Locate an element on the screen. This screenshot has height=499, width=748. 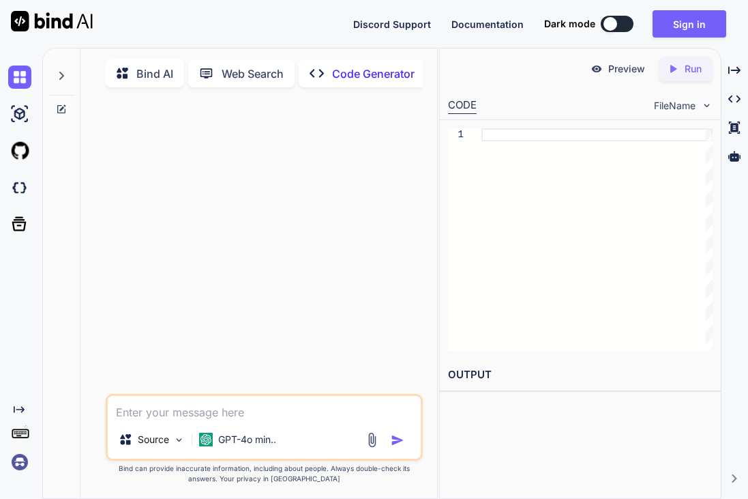
p: Source is located at coordinates (153, 439).